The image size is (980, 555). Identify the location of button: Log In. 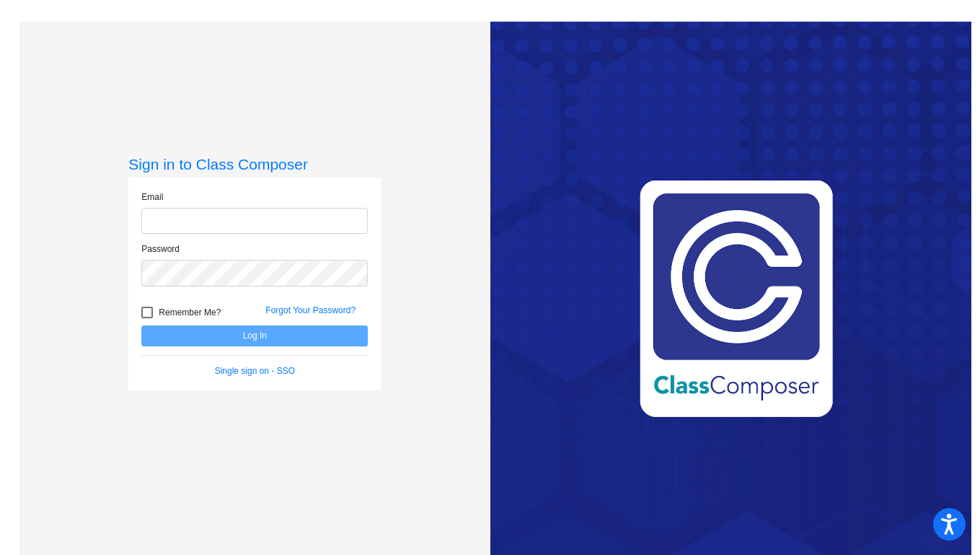
(254, 336).